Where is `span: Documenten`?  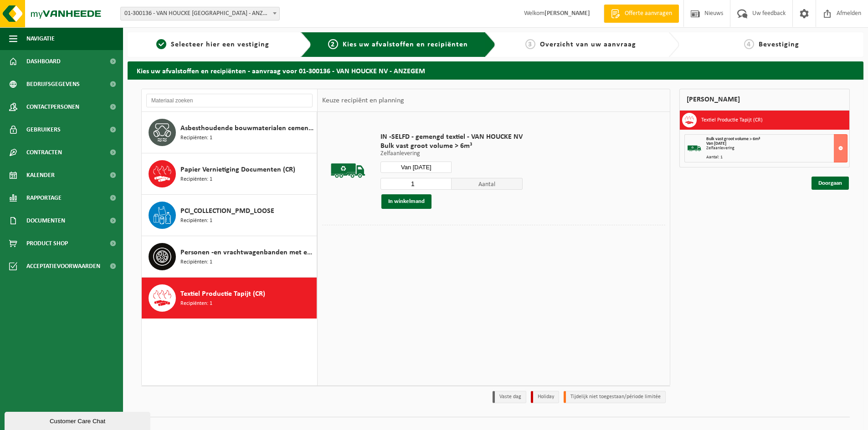 span: Documenten is located at coordinates (46, 220).